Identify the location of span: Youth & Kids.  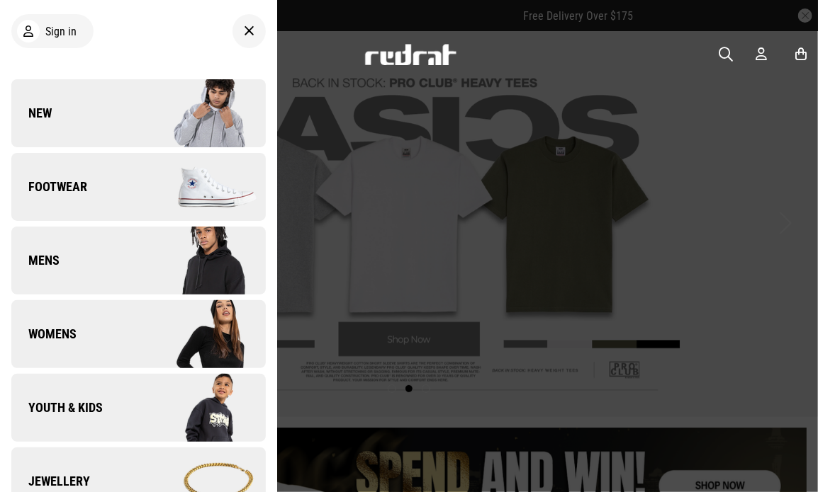
(57, 408).